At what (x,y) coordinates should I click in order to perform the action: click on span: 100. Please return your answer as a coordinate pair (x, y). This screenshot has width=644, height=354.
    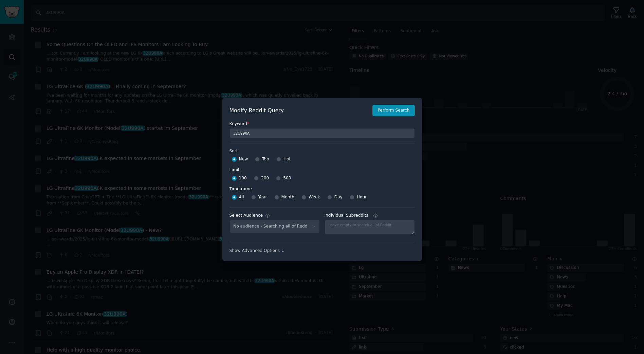
    Looking at the image, I should click on (243, 178).